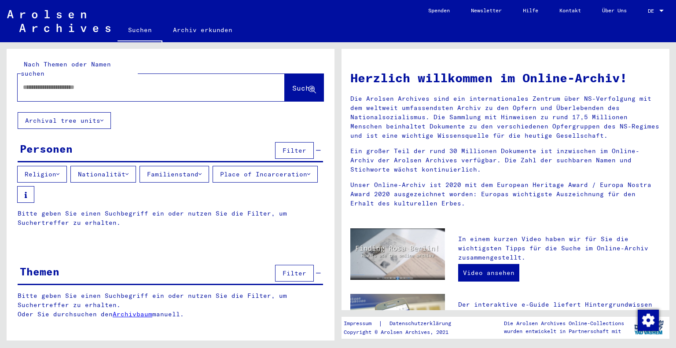 The width and height of the screenshot is (676, 348). I want to click on h1: Herzlich willkommen im Online-Archiv!, so click(505, 78).